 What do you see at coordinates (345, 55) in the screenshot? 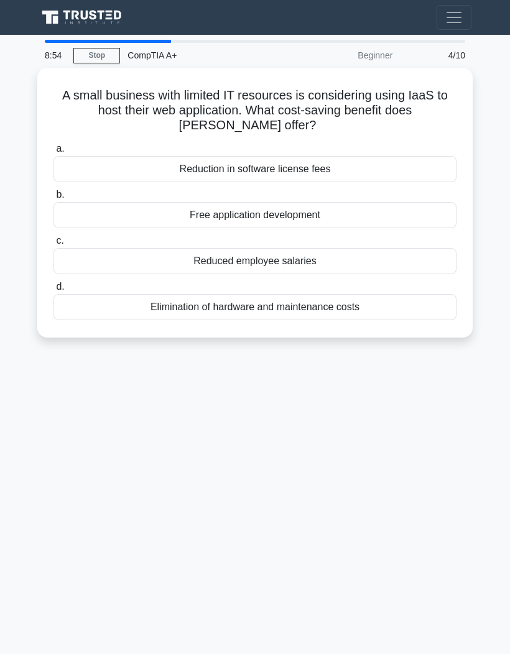
I see `div: Beginner` at bounding box center [345, 55].